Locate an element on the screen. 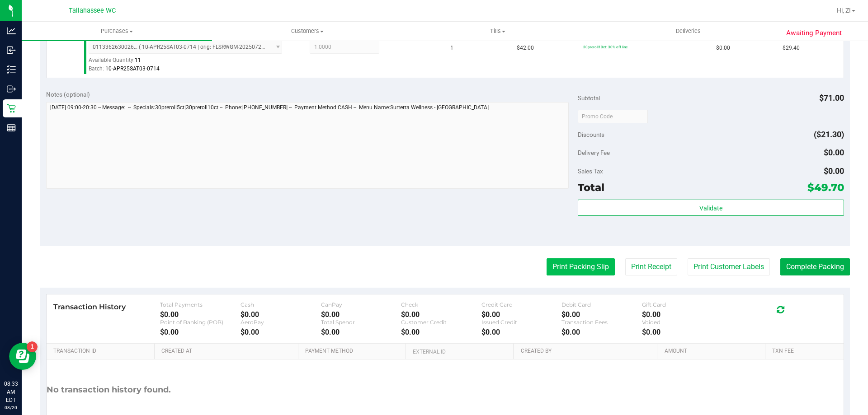 The height and width of the screenshot is (415, 868). span: Hi, Z! is located at coordinates (844, 10).